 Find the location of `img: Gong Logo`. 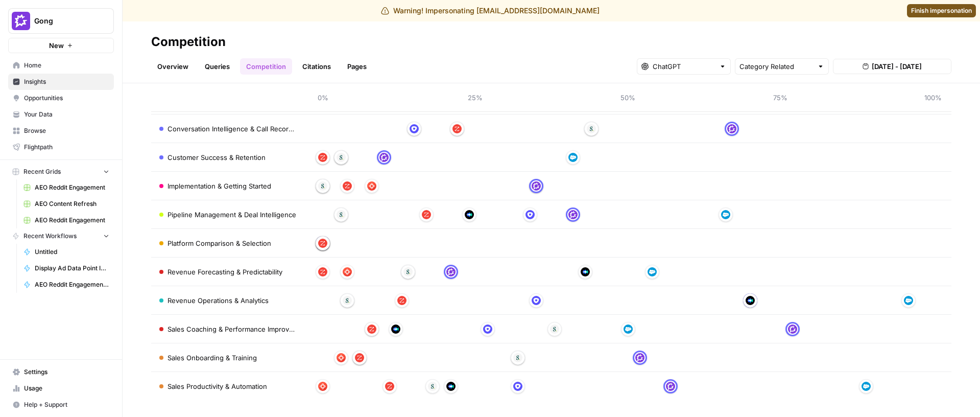

img: Gong Logo is located at coordinates (21, 21).